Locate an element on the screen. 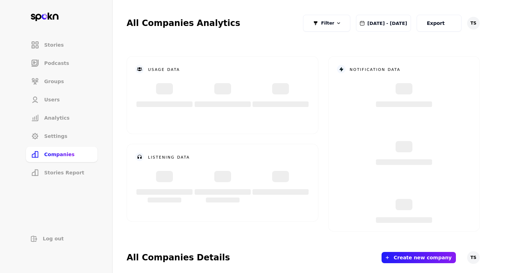 The height and width of the screenshot is (273, 505). span: Users is located at coordinates (52, 100).